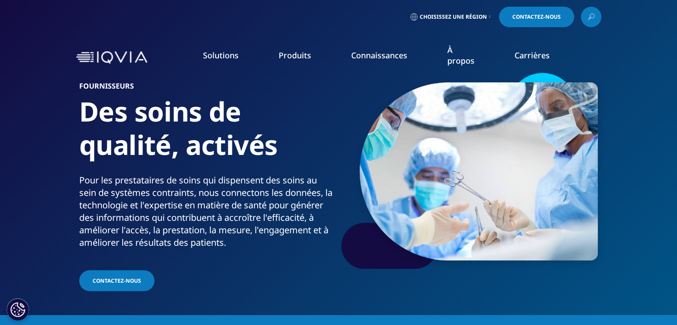 The image size is (677, 325). Describe the element at coordinates (295, 55) in the screenshot. I see `font: Produits` at that location.